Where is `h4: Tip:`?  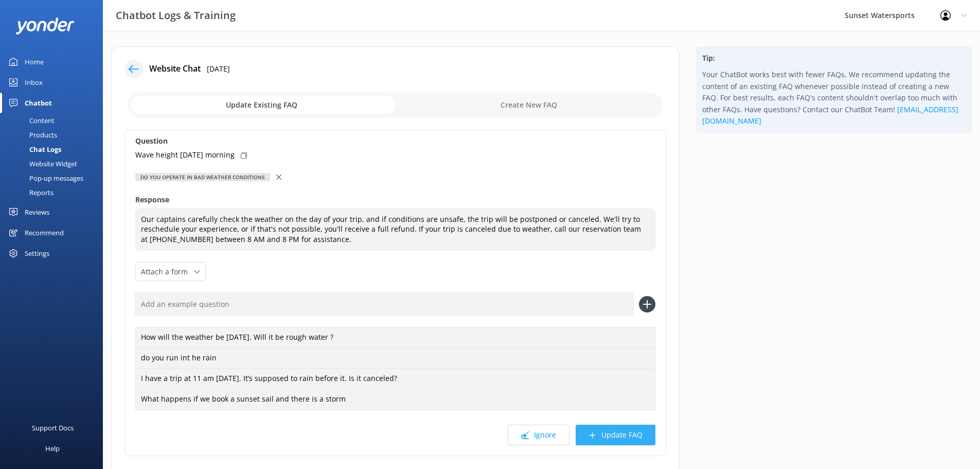 h4: Tip: is located at coordinates (833, 58).